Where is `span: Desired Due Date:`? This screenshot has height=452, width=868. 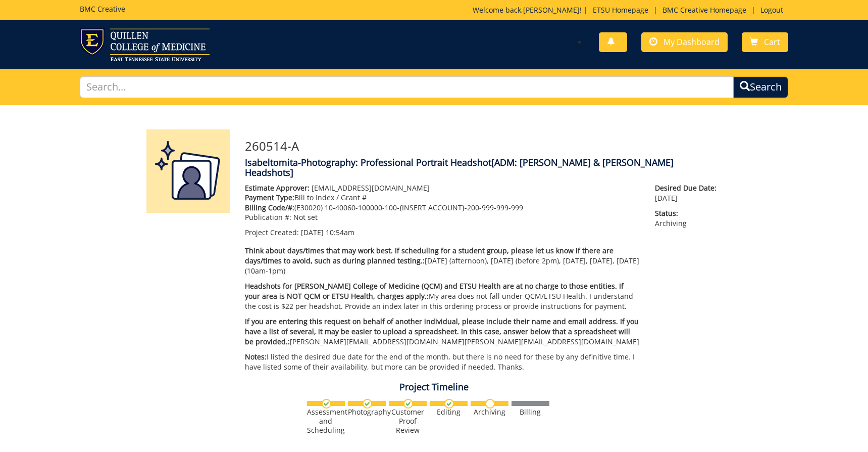
span: Desired Due Date: is located at coordinates (688, 188).